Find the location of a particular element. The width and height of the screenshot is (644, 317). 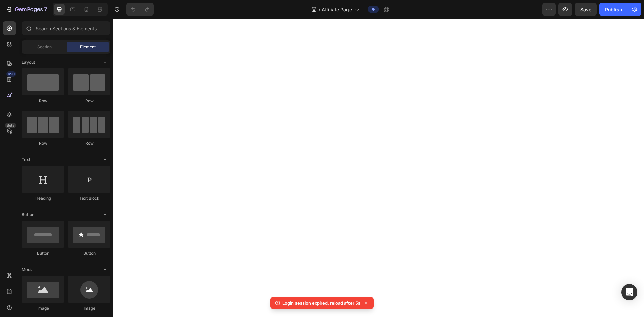

span: Layout is located at coordinates (28, 62).